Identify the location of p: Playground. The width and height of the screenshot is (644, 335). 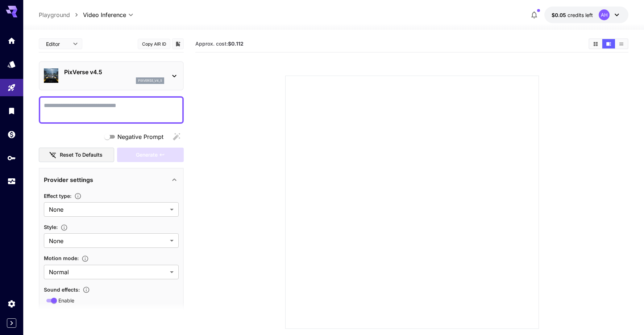
(54, 15).